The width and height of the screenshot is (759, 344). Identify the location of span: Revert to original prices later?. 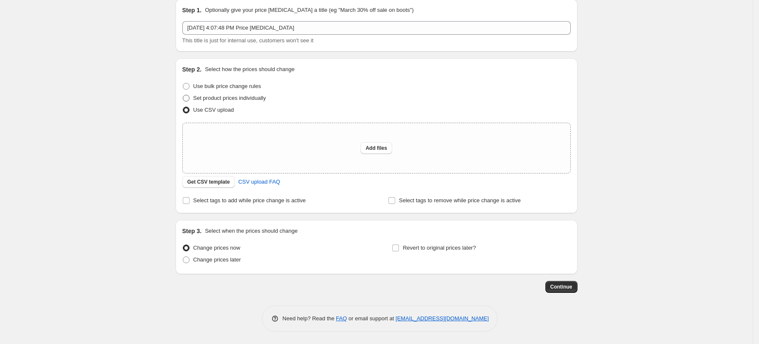
(439, 247).